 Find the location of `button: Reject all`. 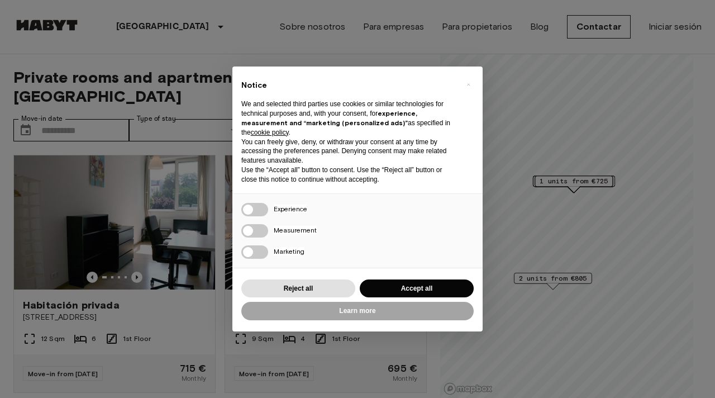

button: Reject all is located at coordinates (298, 288).